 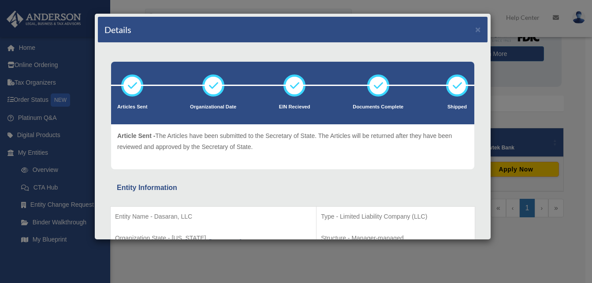 What do you see at coordinates (293, 141) in the screenshot?
I see `p: The Articles have been submitted to the Secretary of State. The Articles will be returned after t...` at bounding box center [293, 141].